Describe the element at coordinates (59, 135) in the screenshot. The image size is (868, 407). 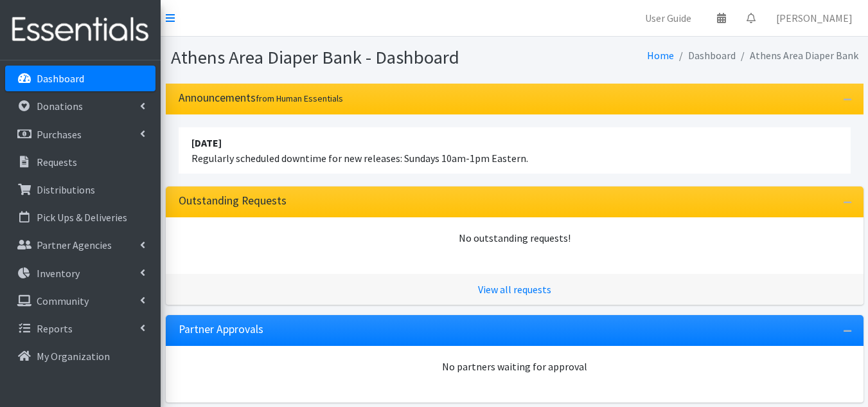
I see `p: Purchases` at that location.